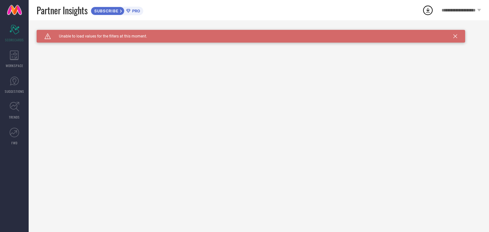  Describe the element at coordinates (259, 32) in the screenshot. I see `div: Unable to load filters at this moment. Please try later.` at that location.